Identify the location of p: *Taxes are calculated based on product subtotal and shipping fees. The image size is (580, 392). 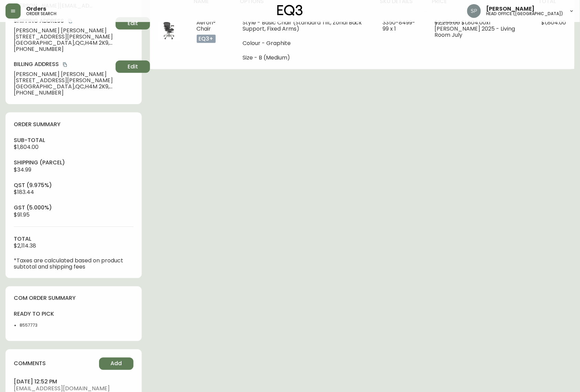
(74, 264).